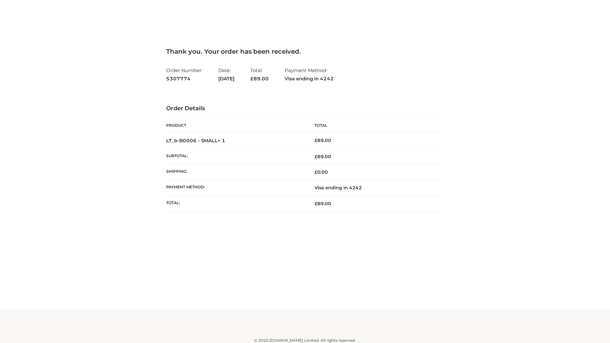 This screenshot has width=610, height=343. Describe the element at coordinates (235, 125) in the screenshot. I see `th: Product` at that location.